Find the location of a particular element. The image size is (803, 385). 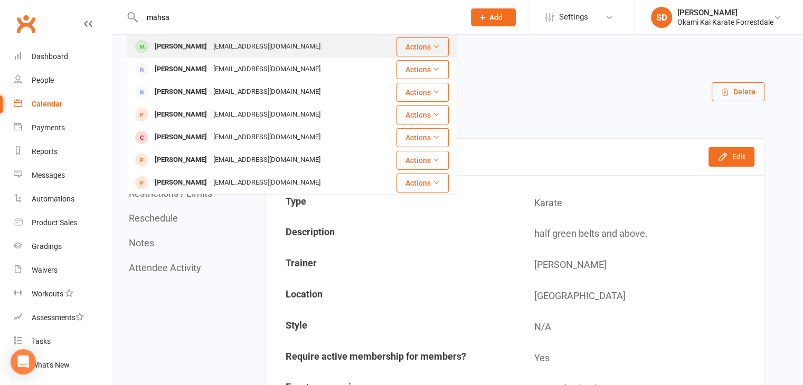

div: Assessments is located at coordinates (58, 318).